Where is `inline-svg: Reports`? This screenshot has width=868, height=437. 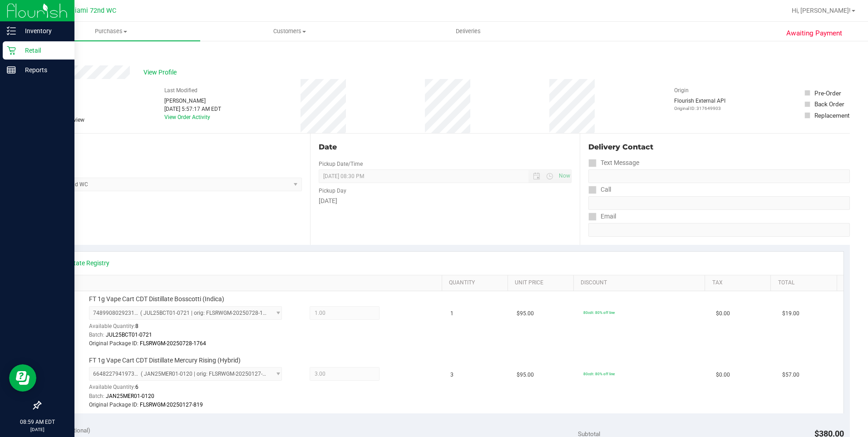 inline-svg: Reports is located at coordinates (11, 70).